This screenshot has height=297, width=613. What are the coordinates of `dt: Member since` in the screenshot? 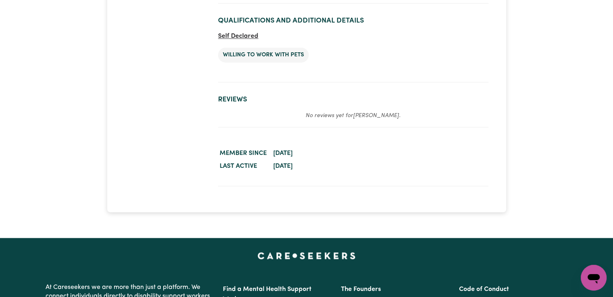 It's located at (243, 154).